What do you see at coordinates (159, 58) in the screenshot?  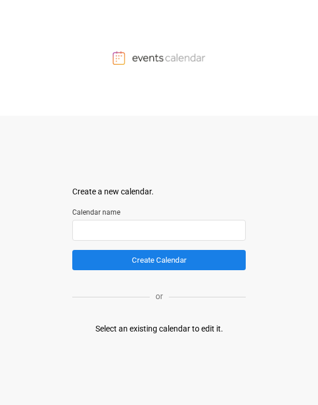 I see `img: Events Calendar` at bounding box center [159, 58].